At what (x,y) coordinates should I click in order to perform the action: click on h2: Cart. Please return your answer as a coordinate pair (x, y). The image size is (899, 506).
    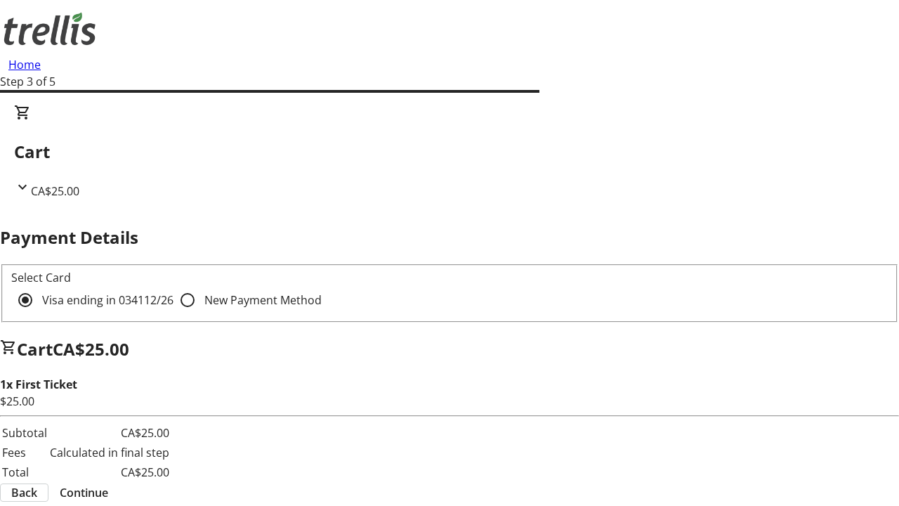
    Looking at the image, I should click on (450, 152).